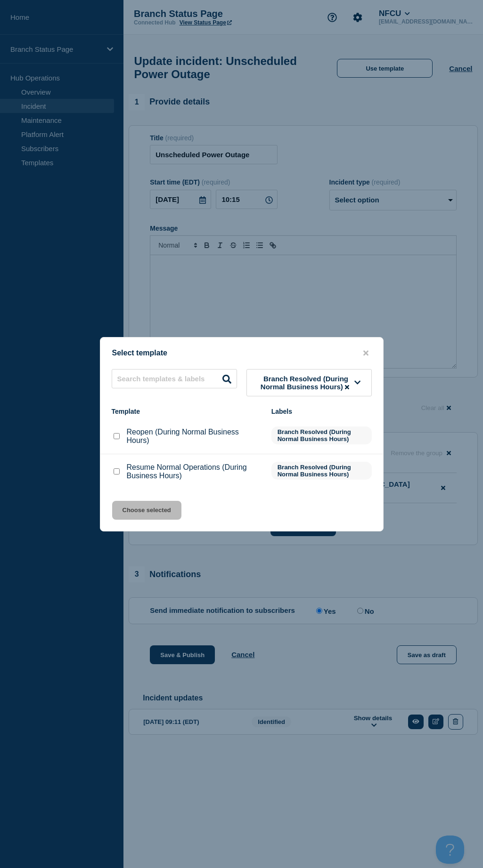  Describe the element at coordinates (309, 383) in the screenshot. I see `button: Branch Resolved (During Normal Business Hours)` at that location.